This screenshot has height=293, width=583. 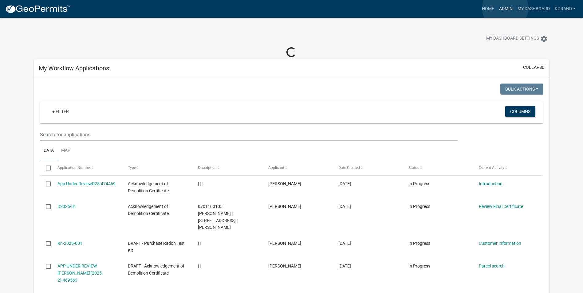 What do you see at coordinates (276, 168) in the screenshot?
I see `span: Applicant` at bounding box center [276, 168].